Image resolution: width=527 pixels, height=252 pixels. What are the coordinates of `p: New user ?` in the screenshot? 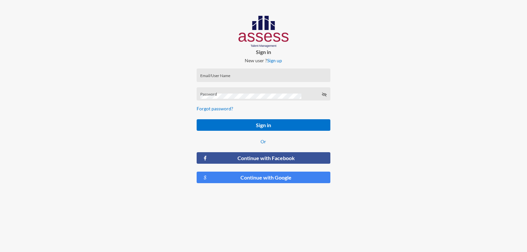 It's located at (263, 60).